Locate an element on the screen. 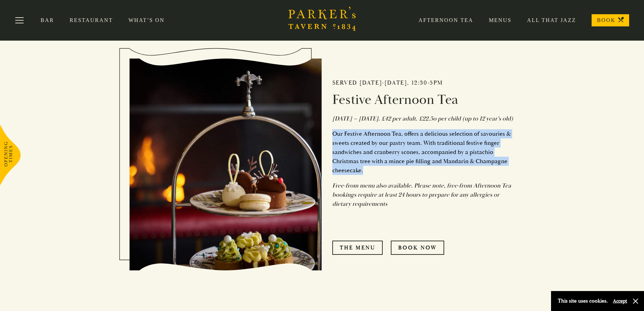 This screenshot has width=644, height=311. p: Our Festive Afternoon Tea, offers a delicious selection of savouries & sweets created by our past... is located at coordinates (423, 152).